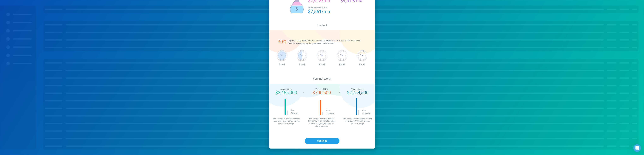 This screenshot has height=155, width=644. I want to click on button: Continue, so click(322, 141).